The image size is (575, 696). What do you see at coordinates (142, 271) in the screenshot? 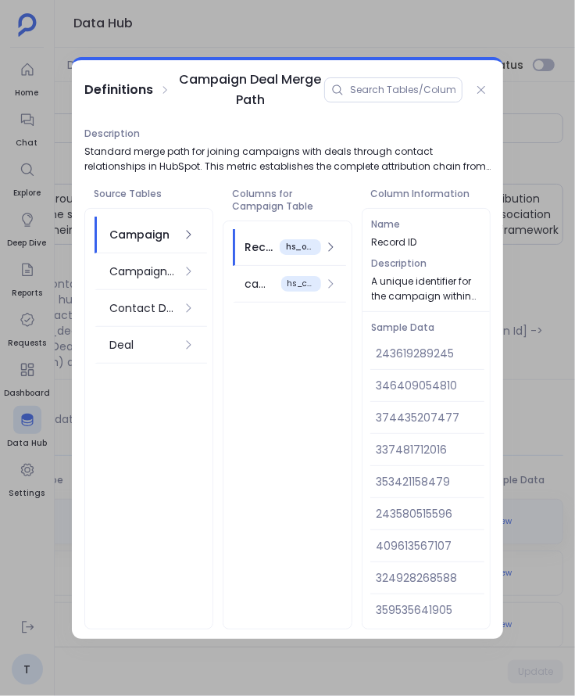
I see `div: Campaign Contact` at bounding box center [142, 271].